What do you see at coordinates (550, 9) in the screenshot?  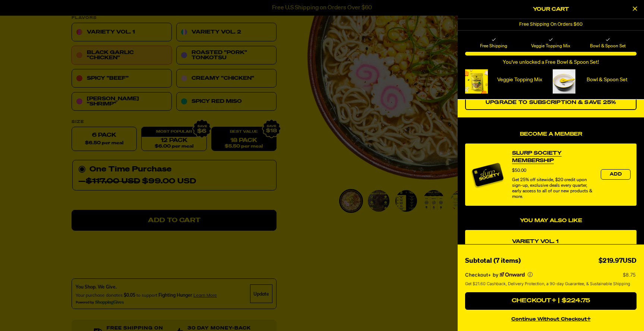 I see `h2: Your Cart` at bounding box center [550, 9].